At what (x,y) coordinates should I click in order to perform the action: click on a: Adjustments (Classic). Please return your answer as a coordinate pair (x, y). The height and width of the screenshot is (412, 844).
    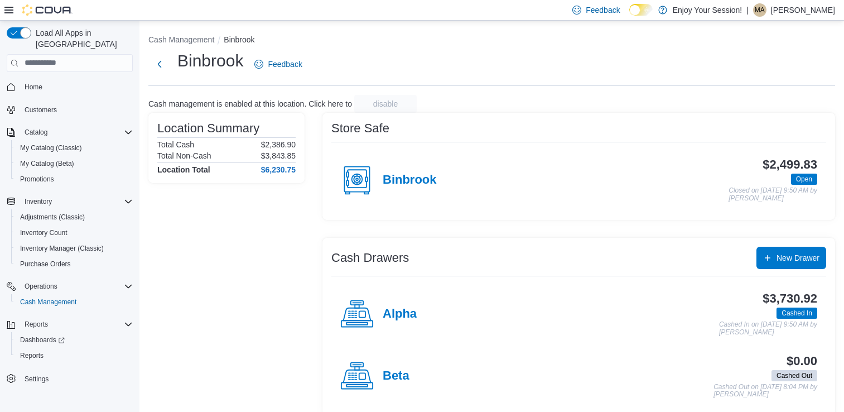
    Looking at the image, I should click on (52, 217).